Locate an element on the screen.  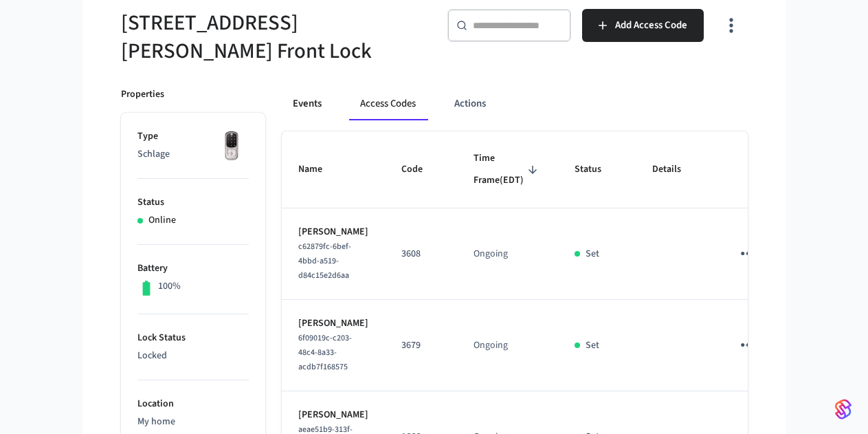
p: My home is located at coordinates (193, 421).